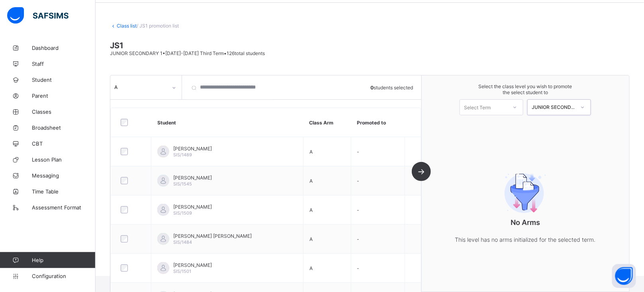 This screenshot has width=644, height=292. Describe the element at coordinates (526, 89) in the screenshot. I see `span: Select the class level you wish to promote the select student to` at that location.